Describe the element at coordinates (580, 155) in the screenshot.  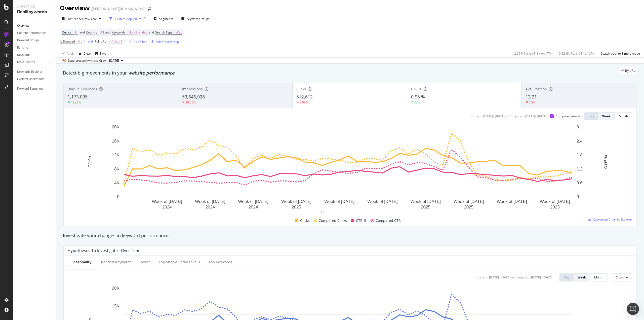
I see `text: 1.8` at that location.